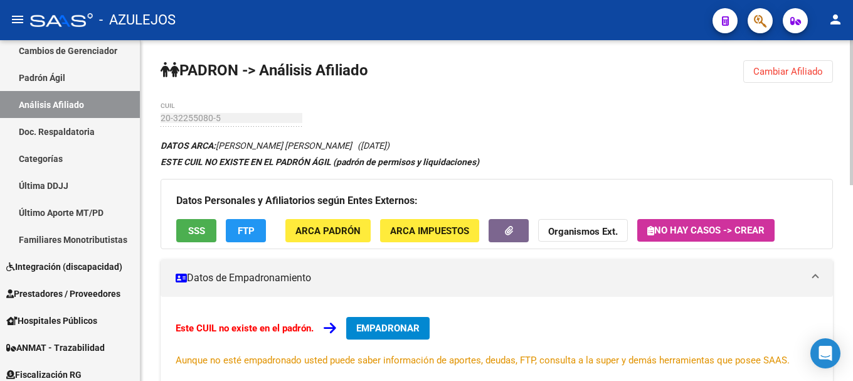 Image resolution: width=853 pixels, height=381 pixels. Describe the element at coordinates (706, 230) in the screenshot. I see `button: No hay casos -> Crear` at that location.